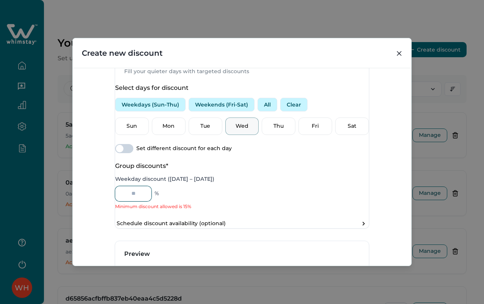  Describe the element at coordinates (242, 126) in the screenshot. I see `p: Wed` at that location.